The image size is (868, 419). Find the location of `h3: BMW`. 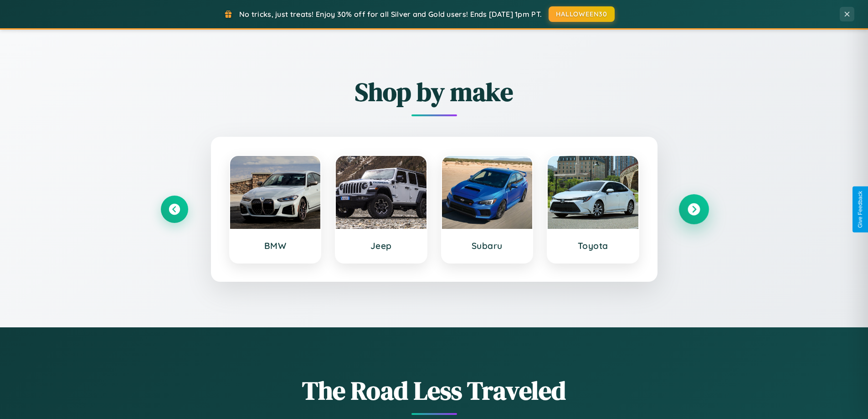

h3: BMW is located at coordinates (275, 246).